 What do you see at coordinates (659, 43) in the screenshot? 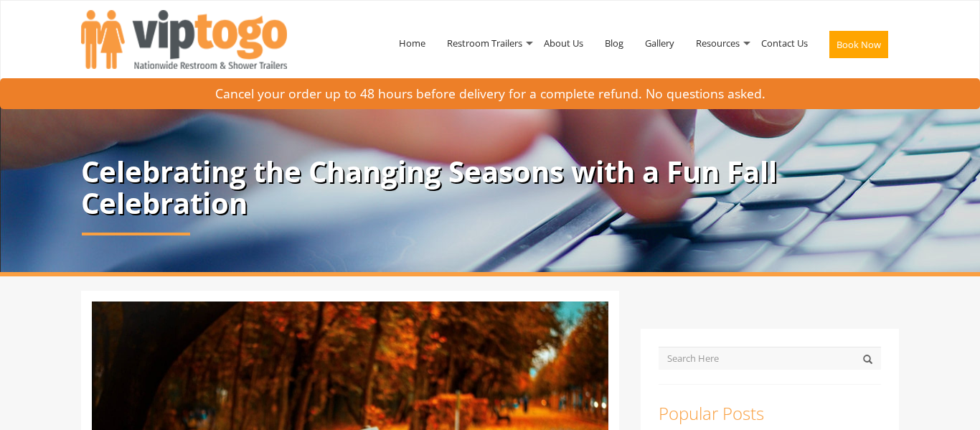
I see `a: Gallery` at bounding box center [659, 43].